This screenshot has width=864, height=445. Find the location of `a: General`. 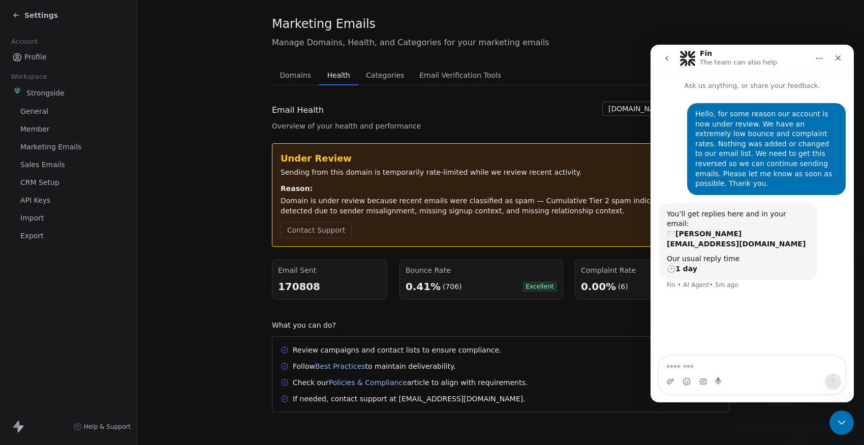

a: General is located at coordinates (68, 111).